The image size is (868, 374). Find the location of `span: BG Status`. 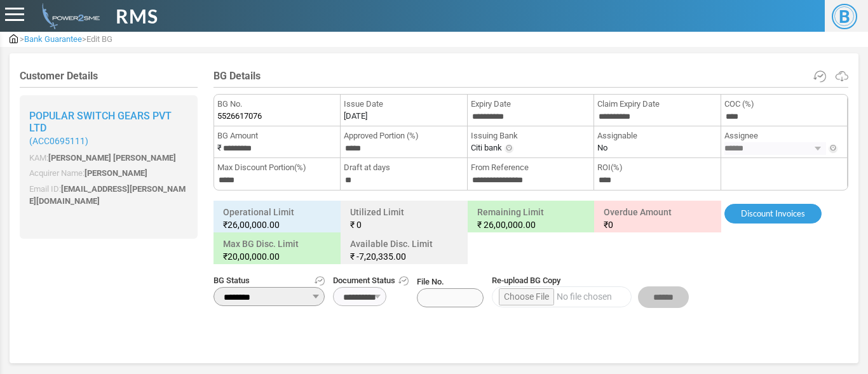

span: BG Status is located at coordinates (269, 281).